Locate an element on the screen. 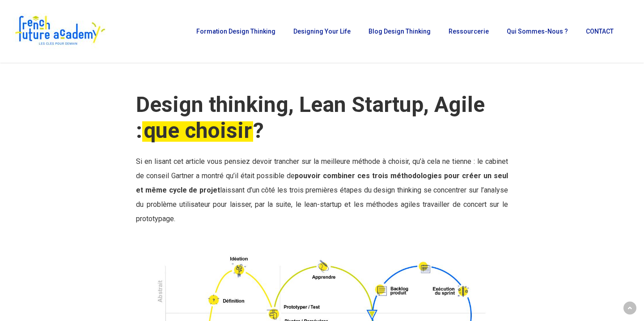 The width and height of the screenshot is (644, 321). a: Designing Your Life is located at coordinates (322, 31).